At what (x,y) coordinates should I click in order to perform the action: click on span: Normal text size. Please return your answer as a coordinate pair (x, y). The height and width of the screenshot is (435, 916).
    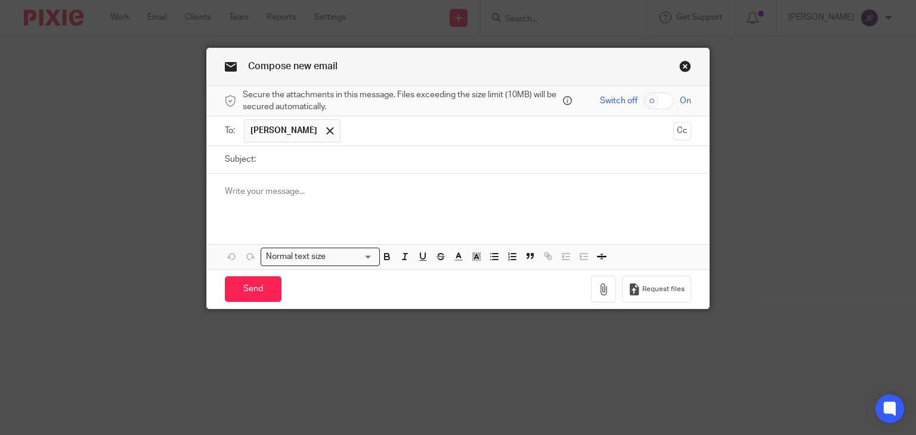
    Looking at the image, I should click on (296, 256).